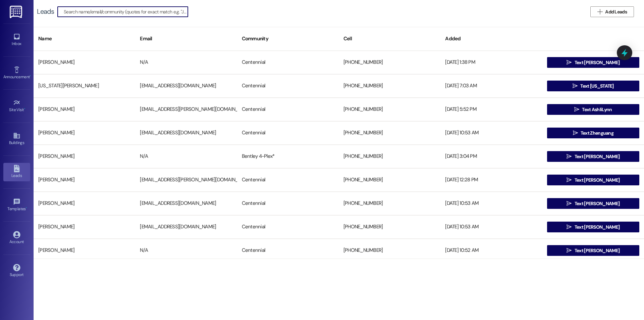 Image resolution: width=644 pixels, height=320 pixels. I want to click on button: Text Zhenguang, so click(593, 133).